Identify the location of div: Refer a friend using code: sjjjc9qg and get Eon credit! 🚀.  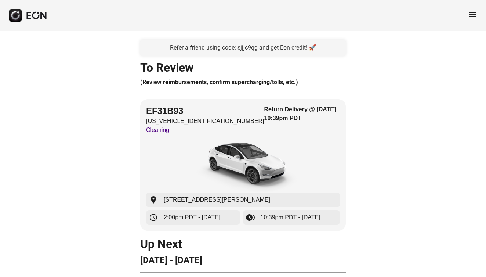
(243, 48).